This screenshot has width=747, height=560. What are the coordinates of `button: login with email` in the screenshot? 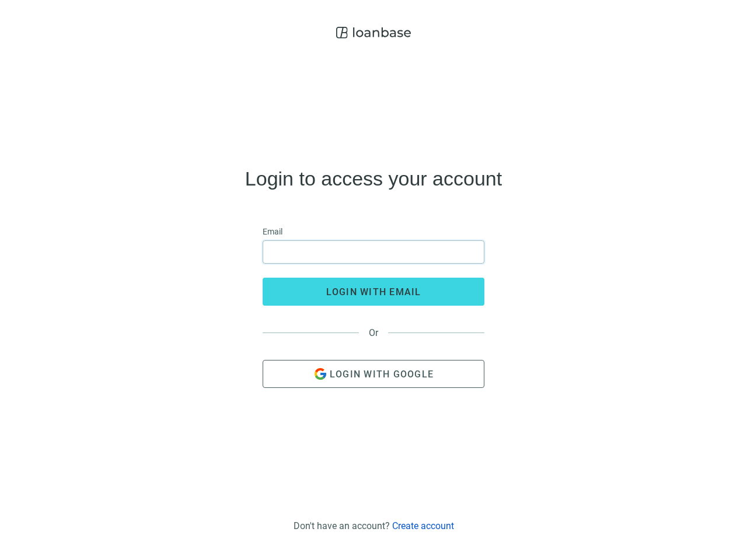 It's located at (374, 292).